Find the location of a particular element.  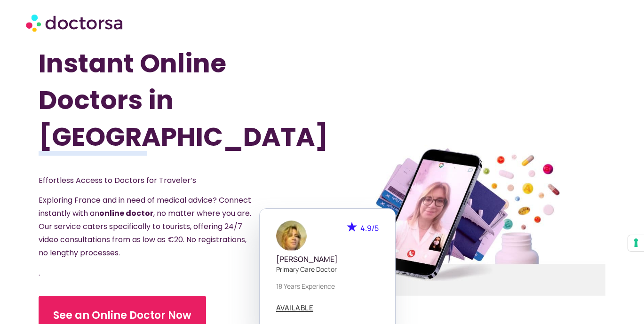

strong: online doctor is located at coordinates (126, 213).